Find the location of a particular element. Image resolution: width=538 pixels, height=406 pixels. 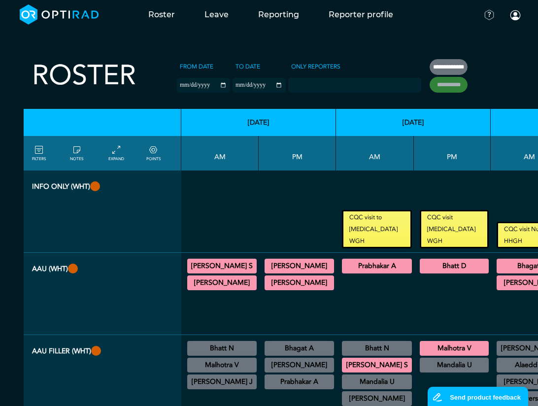

th: AAU (WHT) is located at coordinates (102, 293).